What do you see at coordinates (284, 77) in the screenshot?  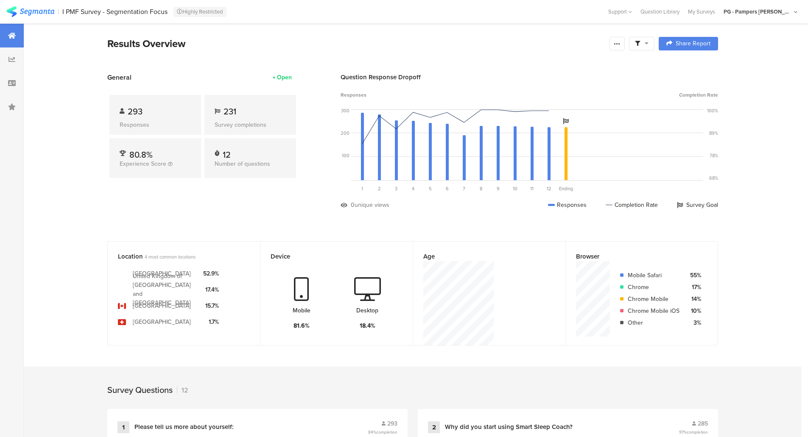 I see `div: Open` at bounding box center [284, 77].